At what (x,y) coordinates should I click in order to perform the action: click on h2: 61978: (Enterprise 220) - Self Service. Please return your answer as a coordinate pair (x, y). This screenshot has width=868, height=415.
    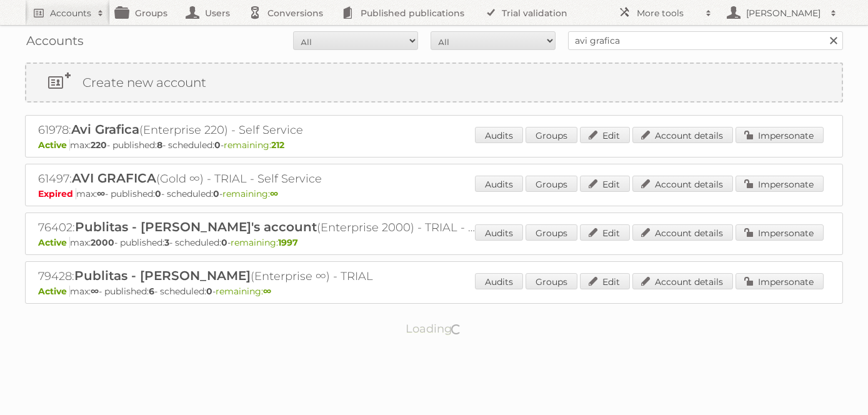
    Looking at the image, I should click on (257, 130).